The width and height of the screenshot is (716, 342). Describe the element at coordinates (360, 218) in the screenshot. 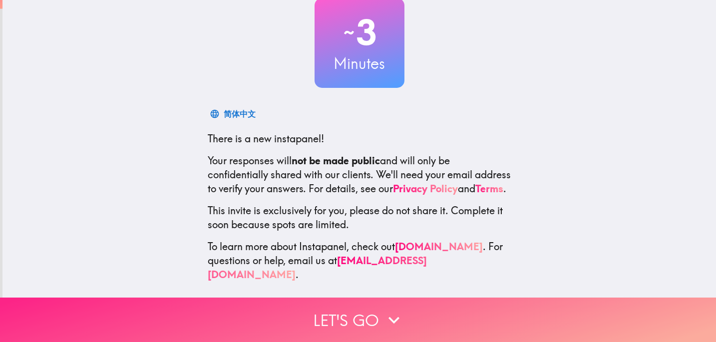

I see `p: This invite is exclusively for you, please do not share it. Complete it soon because spots are li...` at that location.